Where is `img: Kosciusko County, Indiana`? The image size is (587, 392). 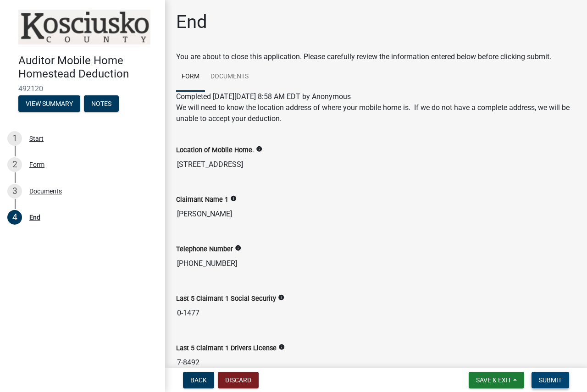
img: Kosciusko County, Indiana is located at coordinates (84, 27).